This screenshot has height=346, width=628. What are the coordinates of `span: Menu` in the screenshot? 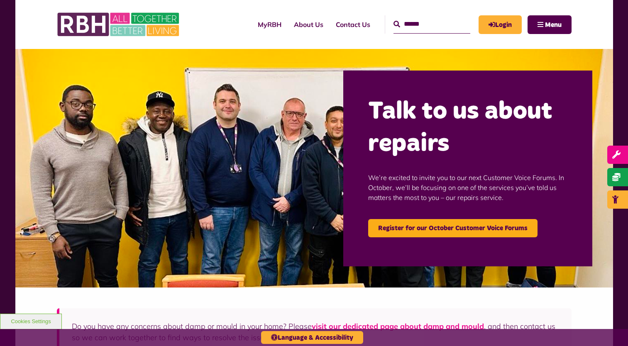 It's located at (554, 25).